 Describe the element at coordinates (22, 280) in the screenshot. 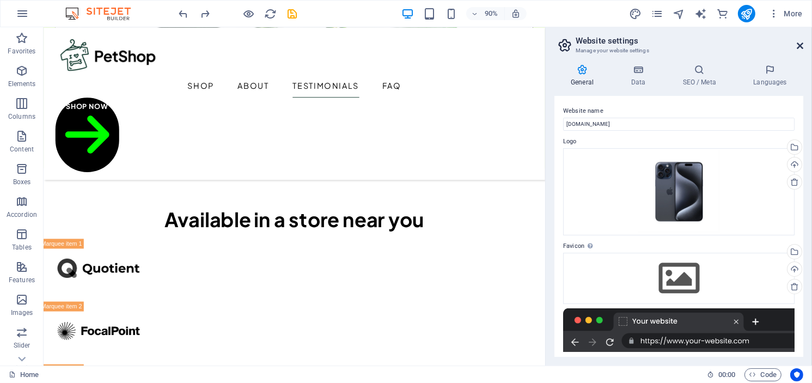

I see `p: Features` at that location.